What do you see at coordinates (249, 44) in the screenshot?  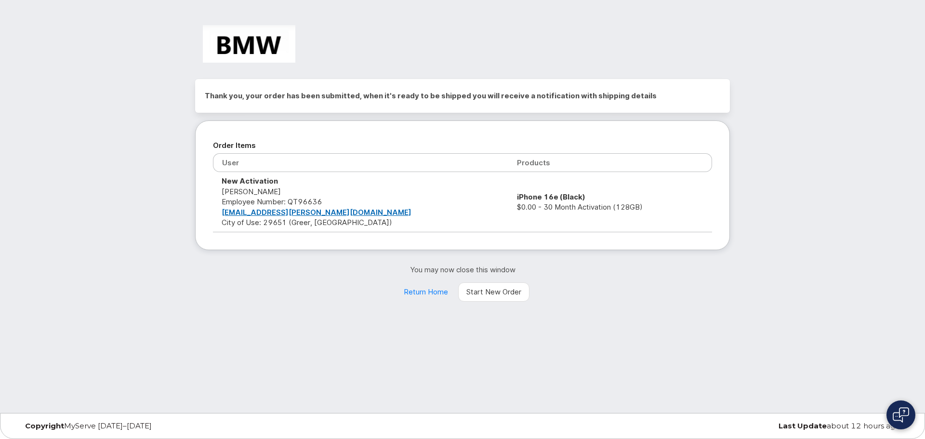 I see `img: BMW Manufacturing Co LLC` at bounding box center [249, 44].